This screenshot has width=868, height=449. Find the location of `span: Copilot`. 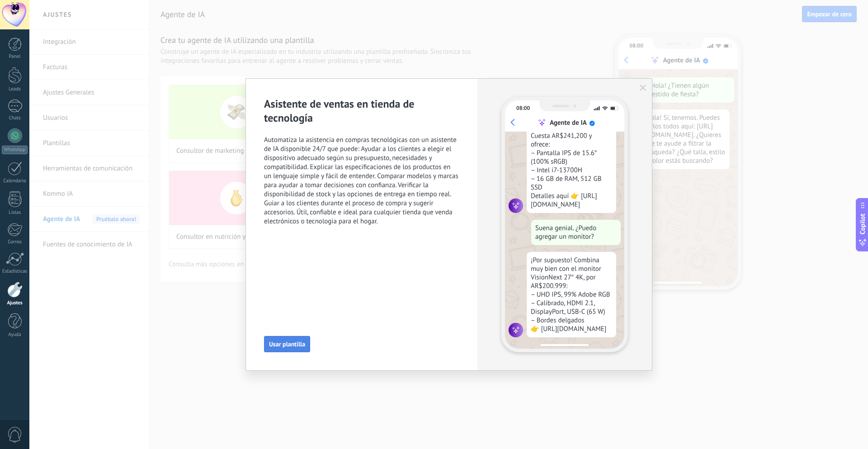

span: Copilot is located at coordinates (863, 224).